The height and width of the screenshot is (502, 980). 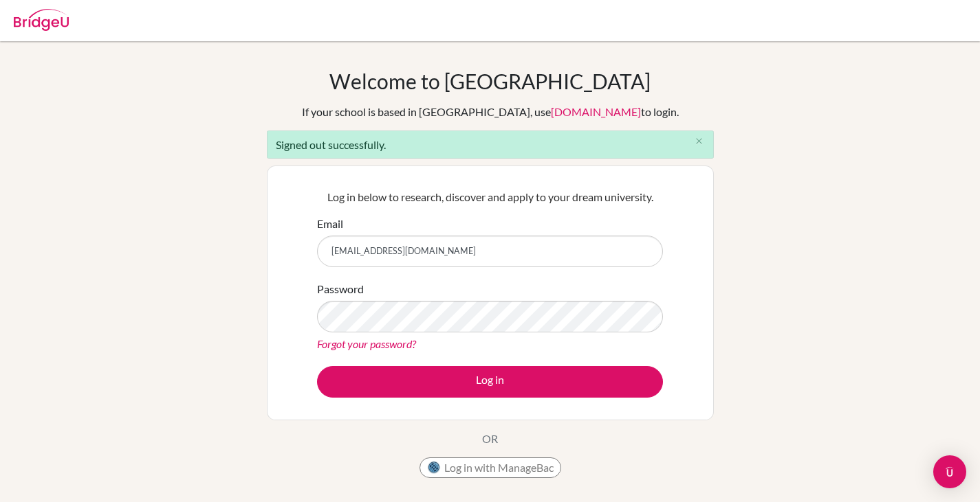 What do you see at coordinates (949, 472) in the screenshot?
I see `div: Open Intercom Messenger` at bounding box center [949, 472].